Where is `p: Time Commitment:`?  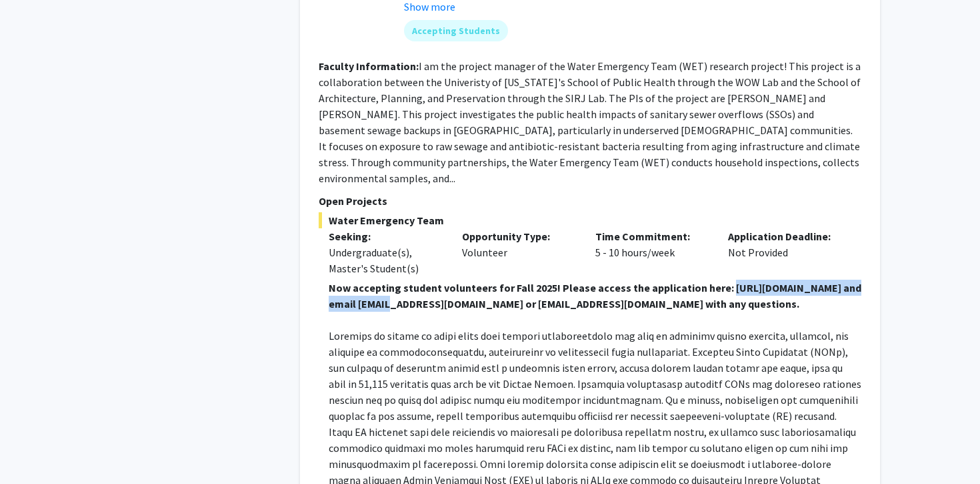
p: Time Commitment: is located at coordinates (652, 237).